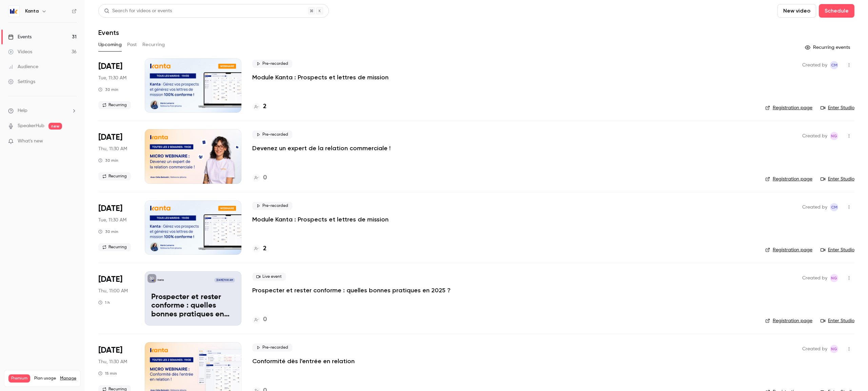  I want to click on img: Kanta, so click(14, 11).